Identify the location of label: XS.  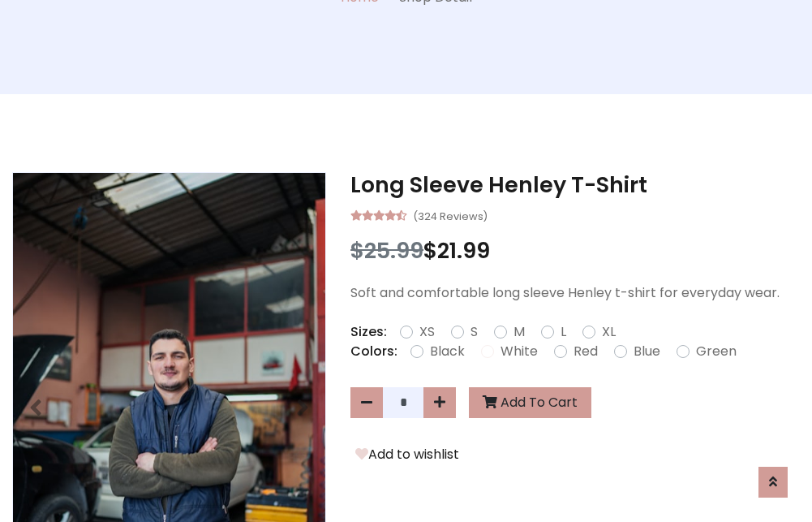
(426, 332).